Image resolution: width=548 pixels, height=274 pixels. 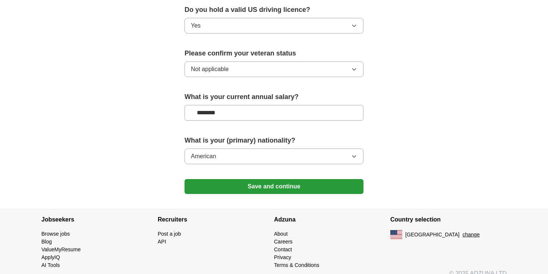 What do you see at coordinates (274, 156) in the screenshot?
I see `button: American` at bounding box center [274, 156].